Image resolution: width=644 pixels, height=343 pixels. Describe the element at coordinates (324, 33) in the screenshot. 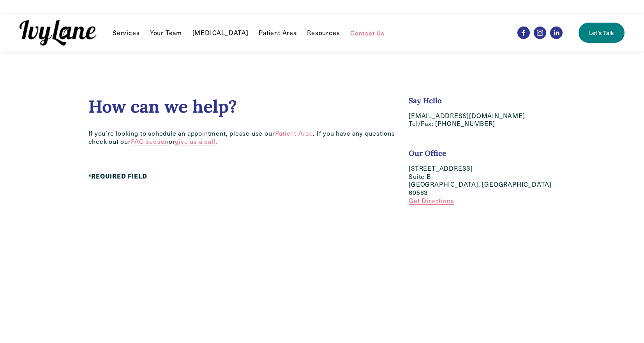

I see `span: Resources` at that location.